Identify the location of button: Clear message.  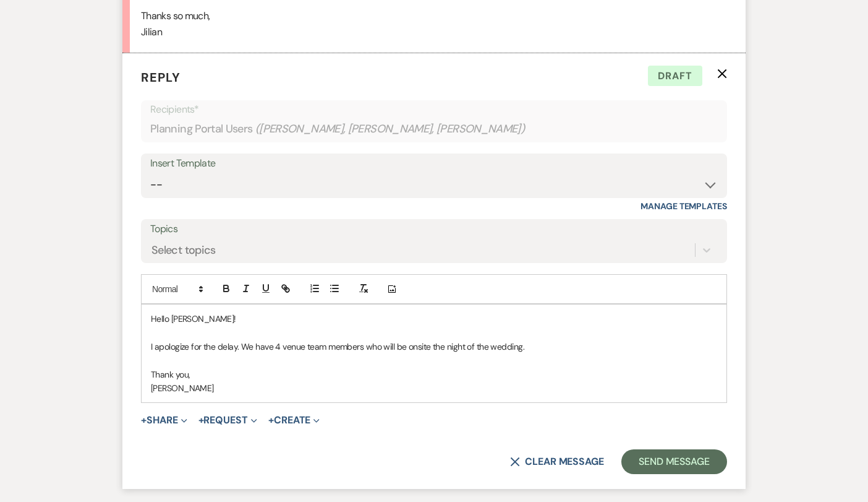
(557, 462).